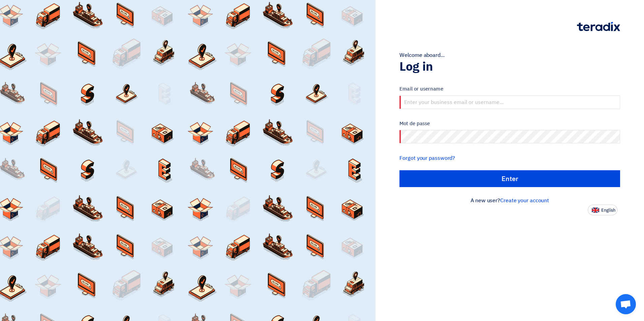  Describe the element at coordinates (609, 210) in the screenshot. I see `span: English` at that location.